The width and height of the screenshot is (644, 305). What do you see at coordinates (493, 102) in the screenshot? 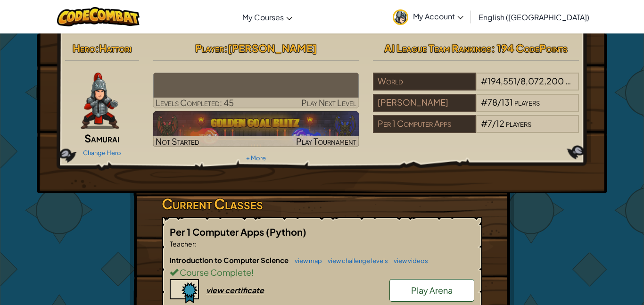
I see `span: 78` at bounding box center [493, 102].